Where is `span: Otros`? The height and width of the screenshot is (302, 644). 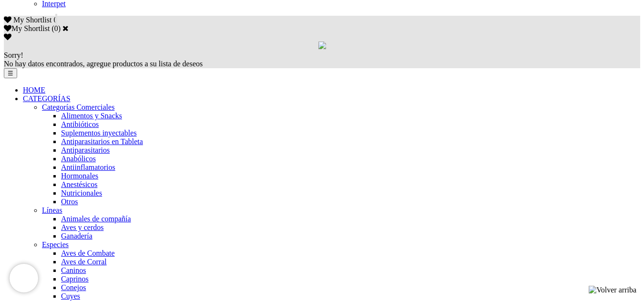
span: Otros is located at coordinates (70, 201).